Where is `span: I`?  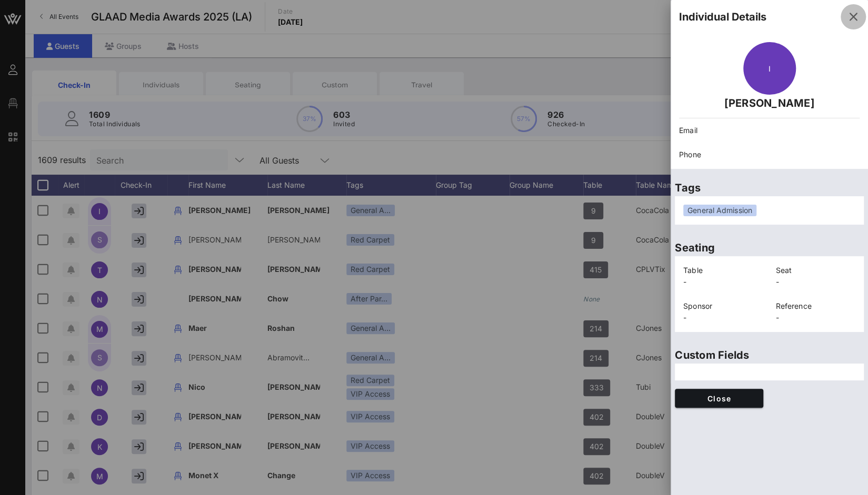
span: I is located at coordinates (769, 68).